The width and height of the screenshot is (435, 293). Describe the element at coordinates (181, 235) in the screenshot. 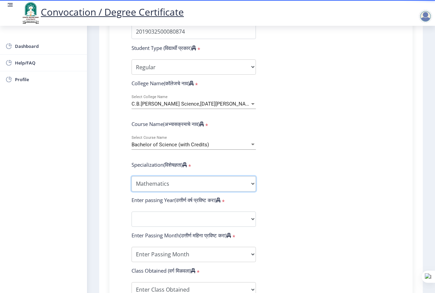

I see `label: Enter Passing Month(उत्तीर्ण महिना प्रविष्ट करा)` at that location.